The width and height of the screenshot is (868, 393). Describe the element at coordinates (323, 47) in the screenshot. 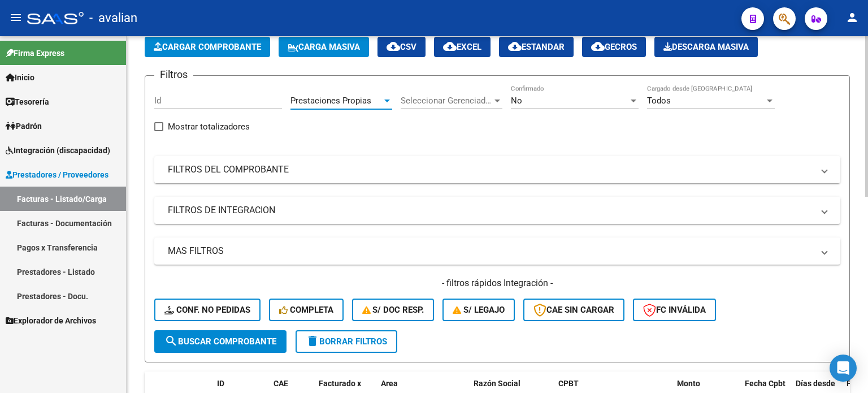

I see `button: Carga Masiva` at that location.